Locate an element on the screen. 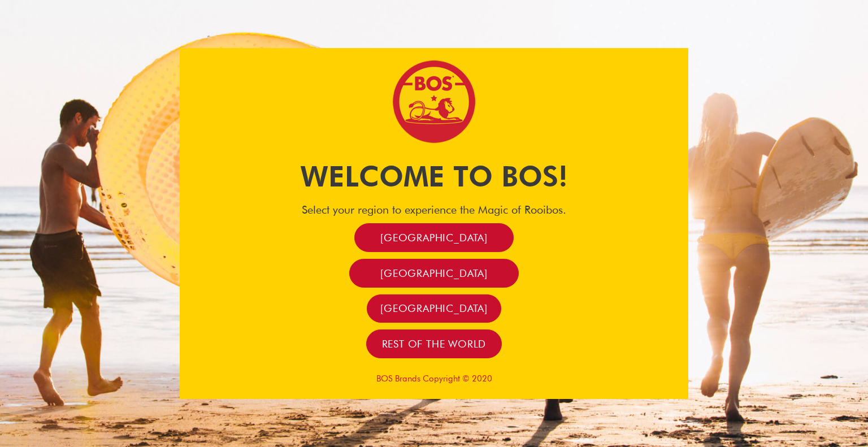 Image resolution: width=868 pixels, height=447 pixels. a: Rest of the world is located at coordinates (434, 344).